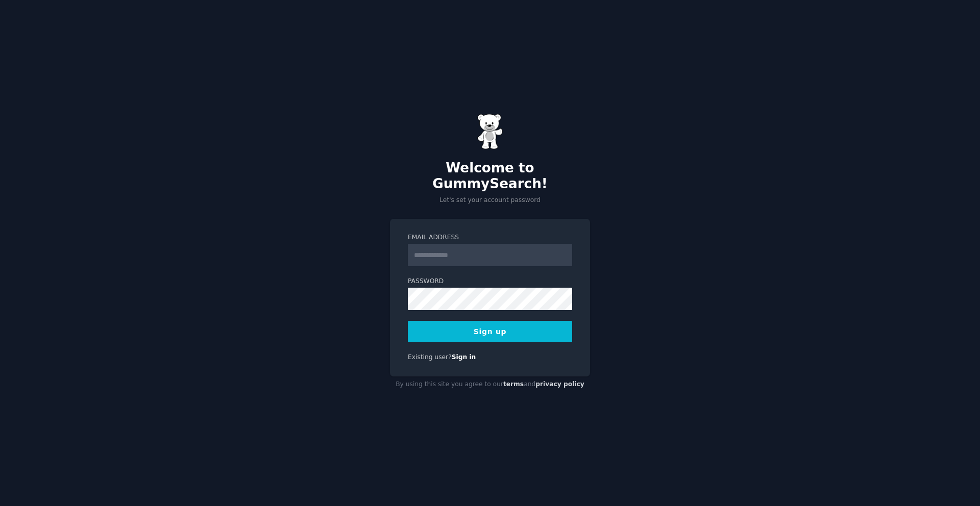 This screenshot has width=980, height=506. Describe the element at coordinates (490, 201) in the screenshot. I see `p: Let's set your account password` at that location.